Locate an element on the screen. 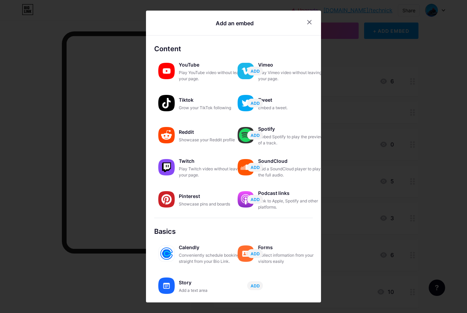  div: Twitch is located at coordinates (213, 161).